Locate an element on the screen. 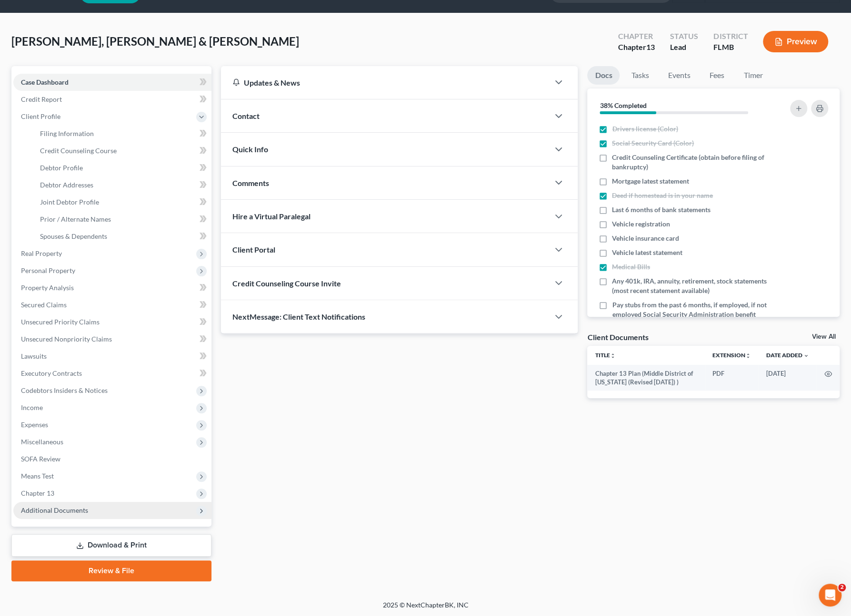  a: Titleunfold_more is located at coordinates (605, 355).